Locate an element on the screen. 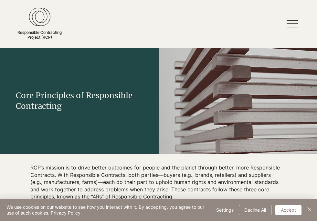 The height and width of the screenshot is (221, 317). button: Accept is located at coordinates (288, 210).